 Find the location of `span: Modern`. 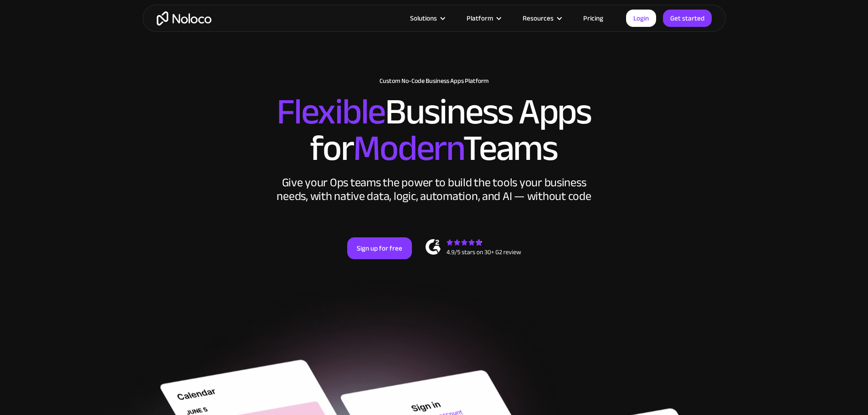

span: Modern is located at coordinates (408, 148).